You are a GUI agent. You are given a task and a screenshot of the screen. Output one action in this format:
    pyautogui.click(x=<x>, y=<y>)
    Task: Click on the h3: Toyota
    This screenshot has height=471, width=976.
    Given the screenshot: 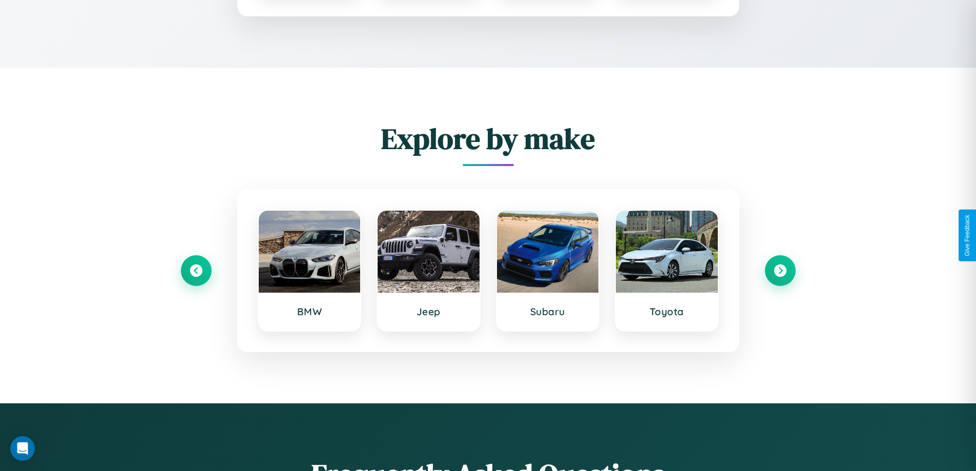 What is the action you would take?
    pyautogui.click(x=667, y=312)
    